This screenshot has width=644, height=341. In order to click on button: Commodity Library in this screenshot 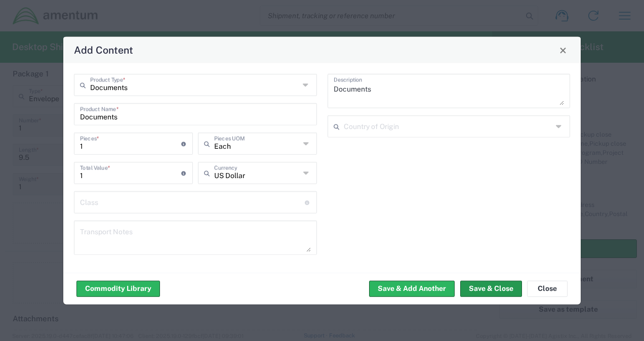, I will do `click(118, 289)`.